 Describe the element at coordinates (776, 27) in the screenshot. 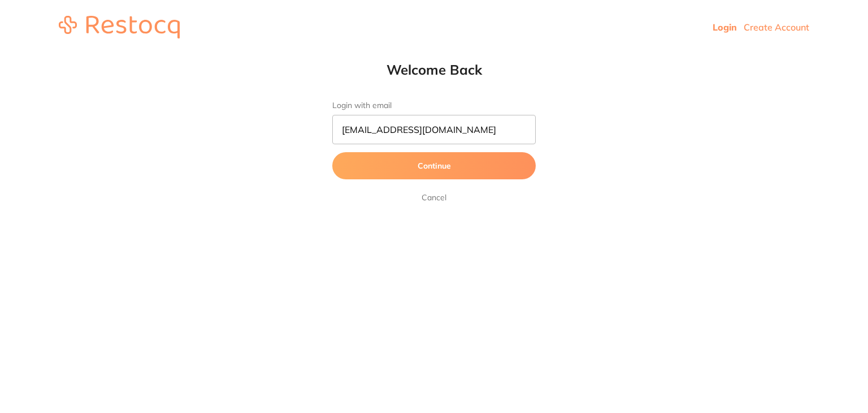

I see `a: Create Account` at that location.